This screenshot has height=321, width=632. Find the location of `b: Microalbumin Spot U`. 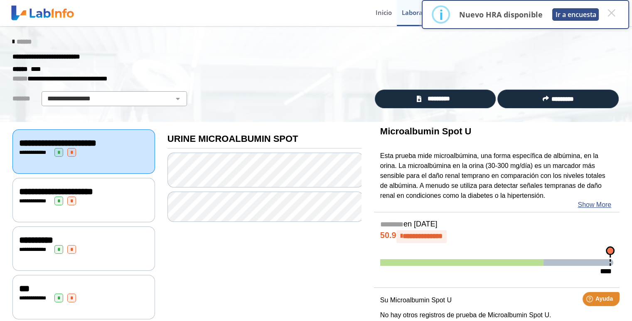

b: Microalbumin Spot U is located at coordinates (426, 131).